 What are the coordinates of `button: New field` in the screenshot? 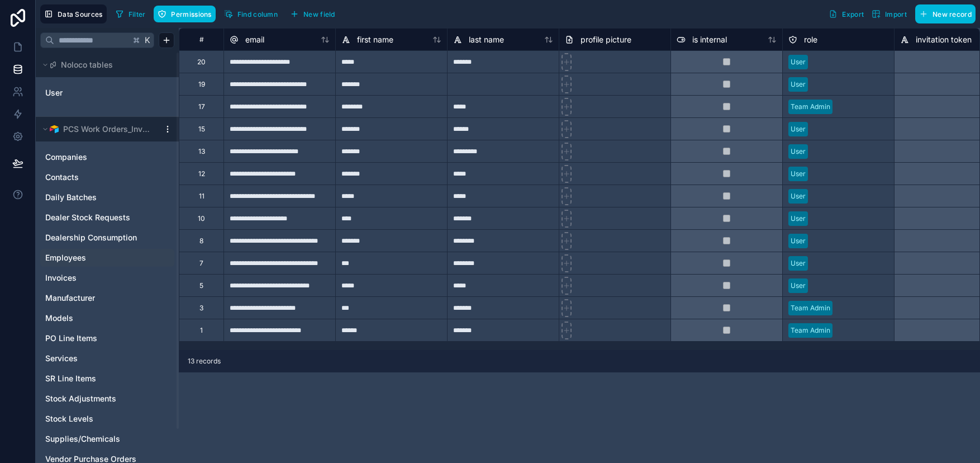 It's located at (313, 14).